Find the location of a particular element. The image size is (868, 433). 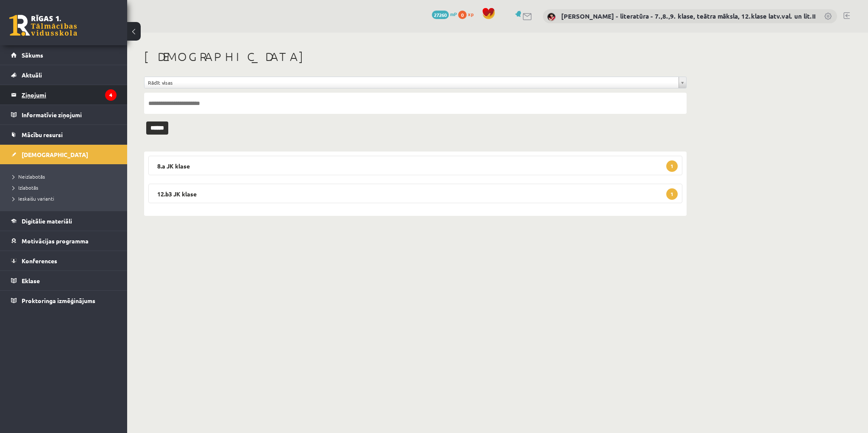

legend: Informatīvie ziņojumi is located at coordinates (69, 114).